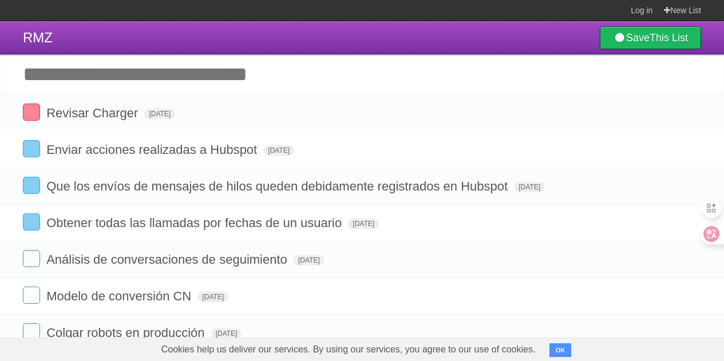 This screenshot has height=361, width=724. What do you see at coordinates (153, 149) in the screenshot?
I see `span: Enviar acciones realizadas a Hubspot` at bounding box center [153, 149].